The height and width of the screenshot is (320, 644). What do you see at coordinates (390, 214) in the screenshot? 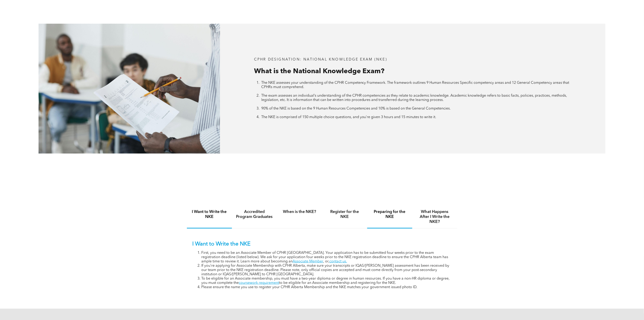
I see `h4: Preparing for the NKE` at bounding box center [390, 214].